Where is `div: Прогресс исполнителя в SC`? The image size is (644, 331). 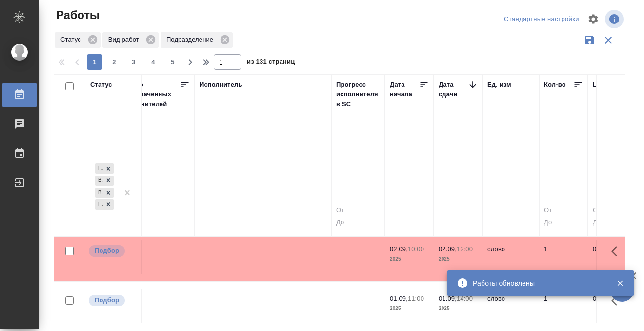
div: Прогресс исполнителя в SC is located at coordinates (358, 94).